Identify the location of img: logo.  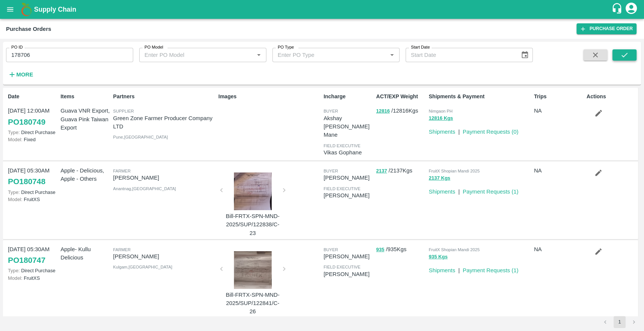
(26, 9).